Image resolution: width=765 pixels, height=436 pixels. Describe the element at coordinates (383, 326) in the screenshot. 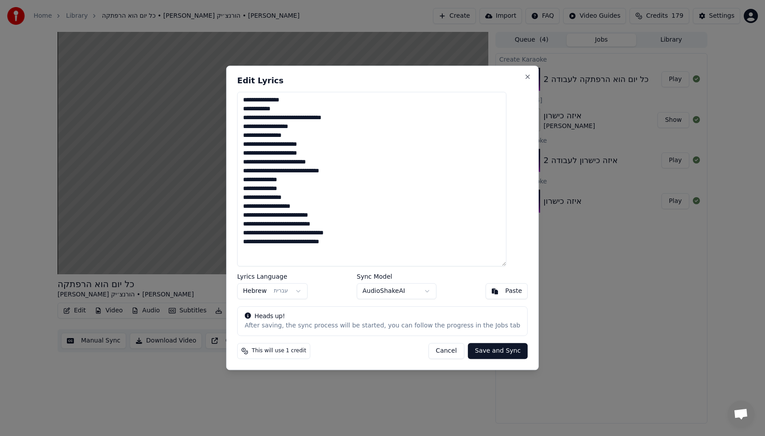

I see `div: After saving, the sync process will be started, you can follow the progress in the Jobs tab` at that location.